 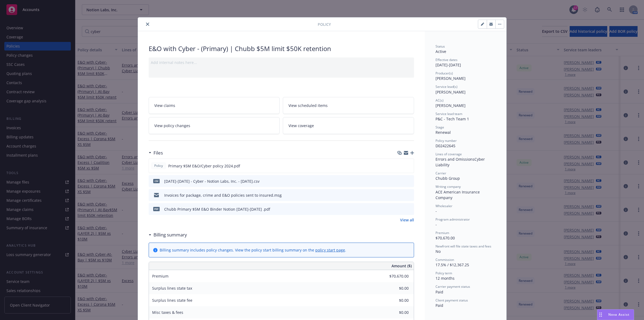 I want to click on span: ACE American Insurance Company, so click(x=458, y=195).